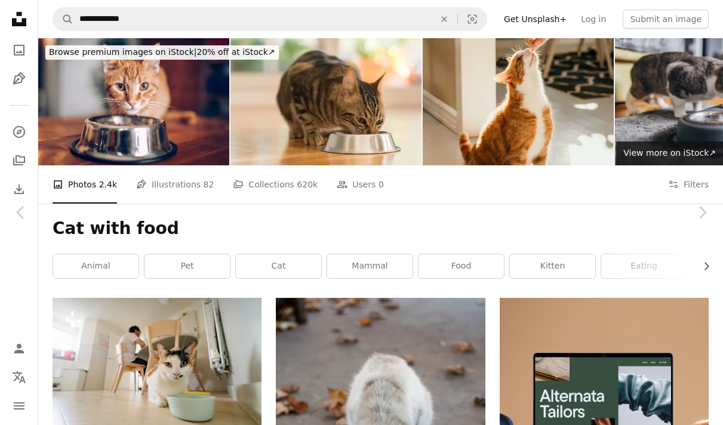 The height and width of the screenshot is (425, 723). I want to click on img: Cat eating out of bowl, so click(134, 101).